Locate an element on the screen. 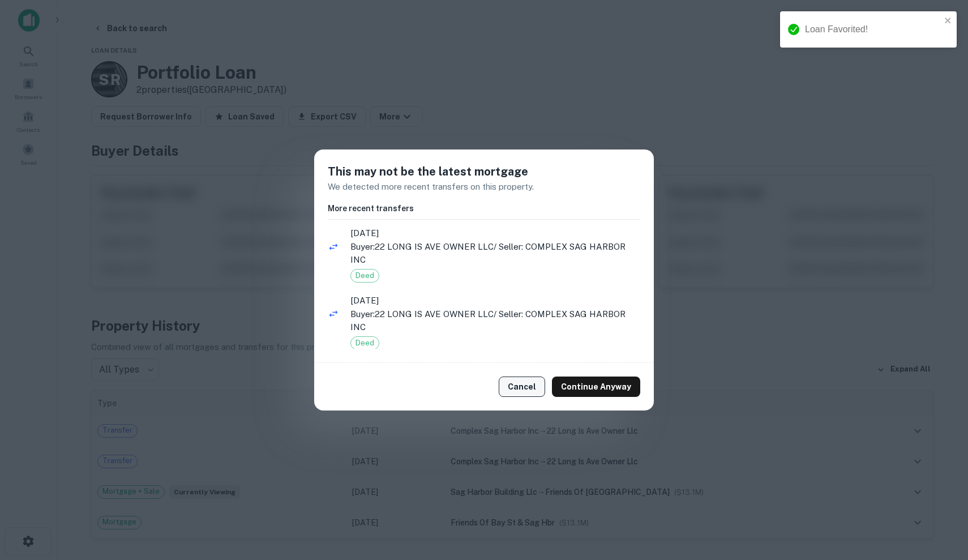 The height and width of the screenshot is (560, 968). h5: This may not be the latest mortgage is located at coordinates (484, 172).